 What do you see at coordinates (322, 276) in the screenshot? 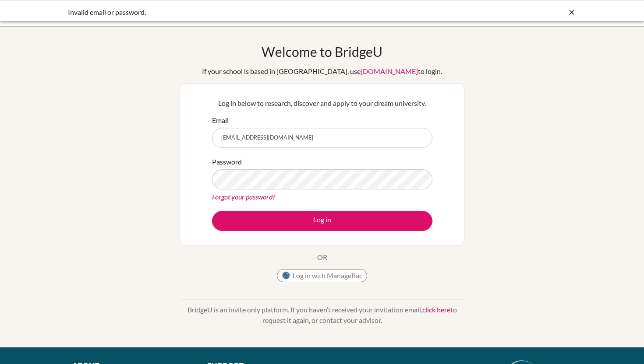
I see `button: Log in with ManageBac` at bounding box center [322, 276].